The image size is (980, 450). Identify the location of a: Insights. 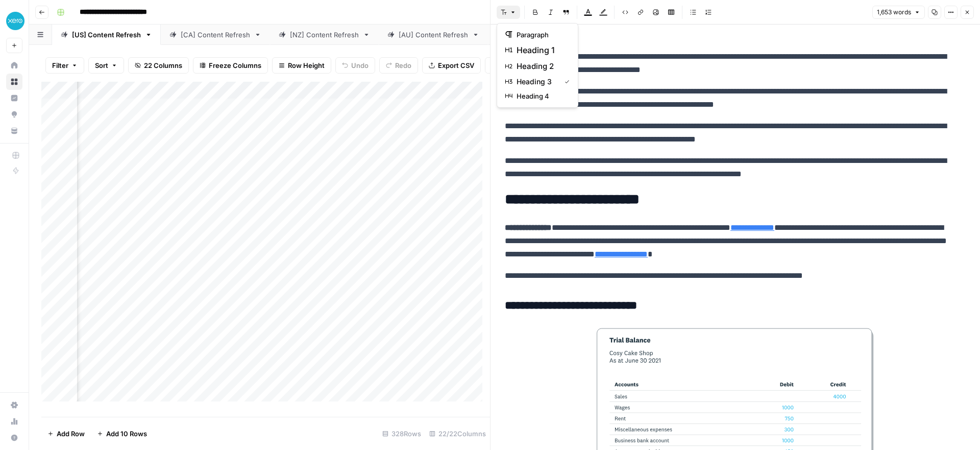
(14, 98).